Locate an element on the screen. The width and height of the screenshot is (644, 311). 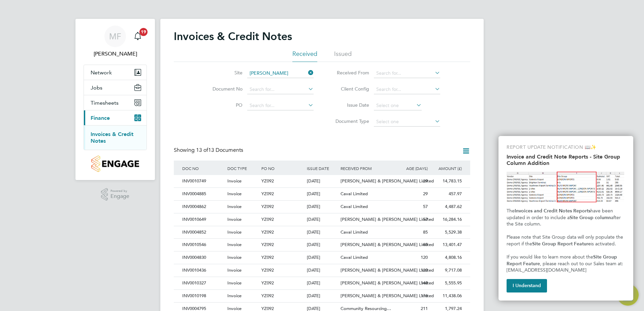
div: 14,783.15 is located at coordinates (446, 181).